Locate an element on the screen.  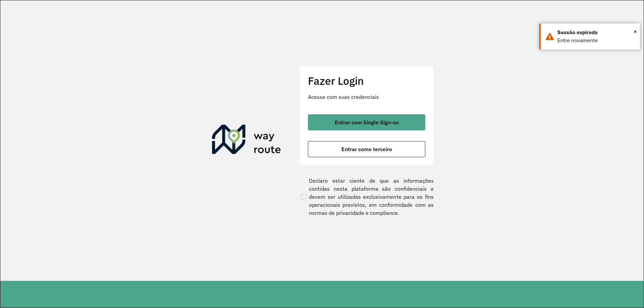
label: Declaro estar ciente de que as informações contidas nesta plataforma são confidenciais e devem se... is located at coordinates (367, 196).